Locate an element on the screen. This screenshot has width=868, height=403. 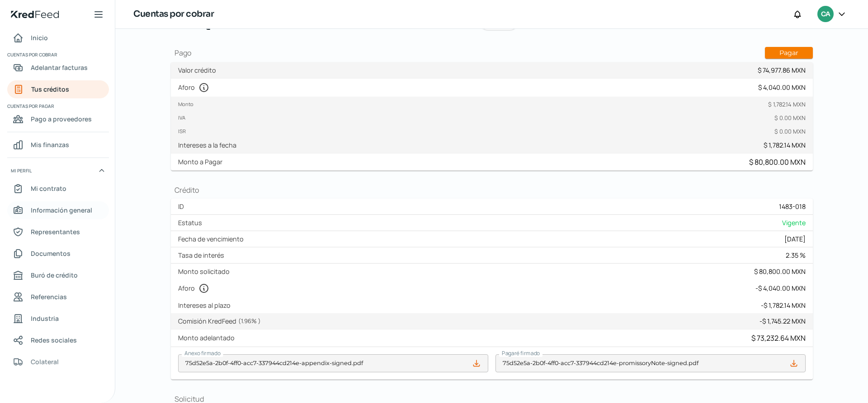
label: Monto is located at coordinates (188, 104).